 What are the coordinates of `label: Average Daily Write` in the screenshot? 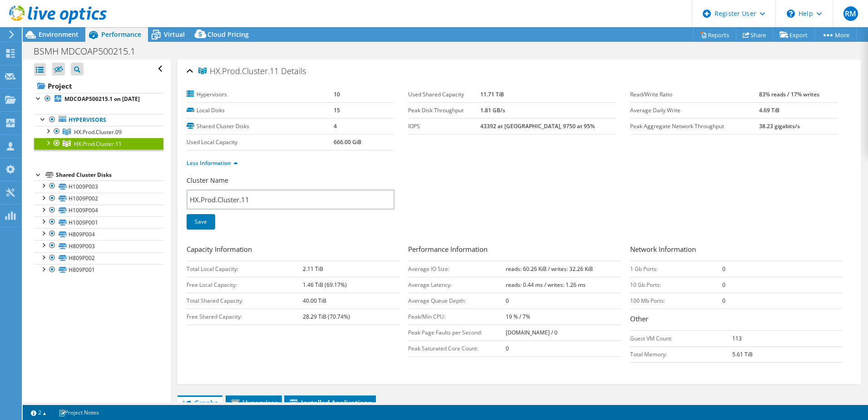 It's located at (695, 110).